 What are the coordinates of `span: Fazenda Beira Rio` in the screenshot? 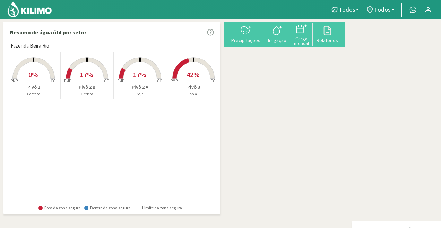 It's located at (30, 46).